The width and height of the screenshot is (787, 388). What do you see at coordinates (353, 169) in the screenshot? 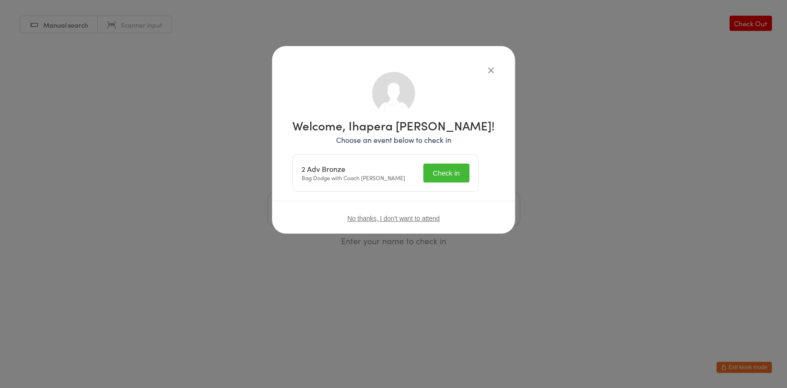
I see `div: 2 Adv Bronze` at bounding box center [353, 169].